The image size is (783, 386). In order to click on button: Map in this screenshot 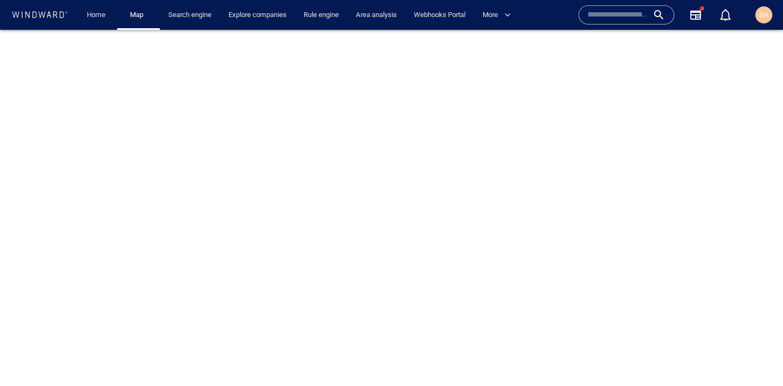, I will do `click(139, 15)`.